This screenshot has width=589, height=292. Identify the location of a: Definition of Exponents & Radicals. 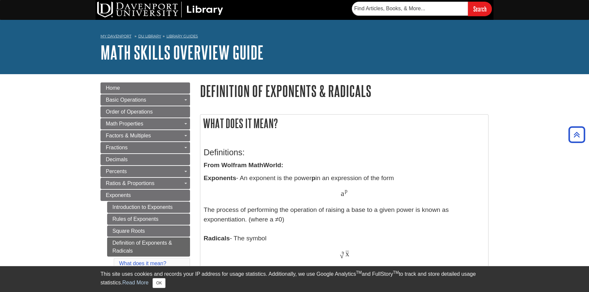
(149, 247).